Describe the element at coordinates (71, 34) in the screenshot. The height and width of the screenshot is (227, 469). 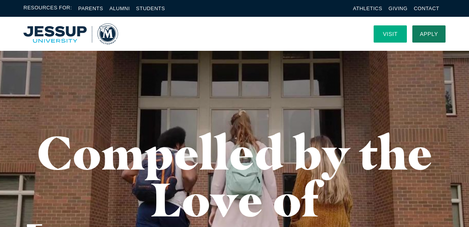
I see `a: Home` at that location.